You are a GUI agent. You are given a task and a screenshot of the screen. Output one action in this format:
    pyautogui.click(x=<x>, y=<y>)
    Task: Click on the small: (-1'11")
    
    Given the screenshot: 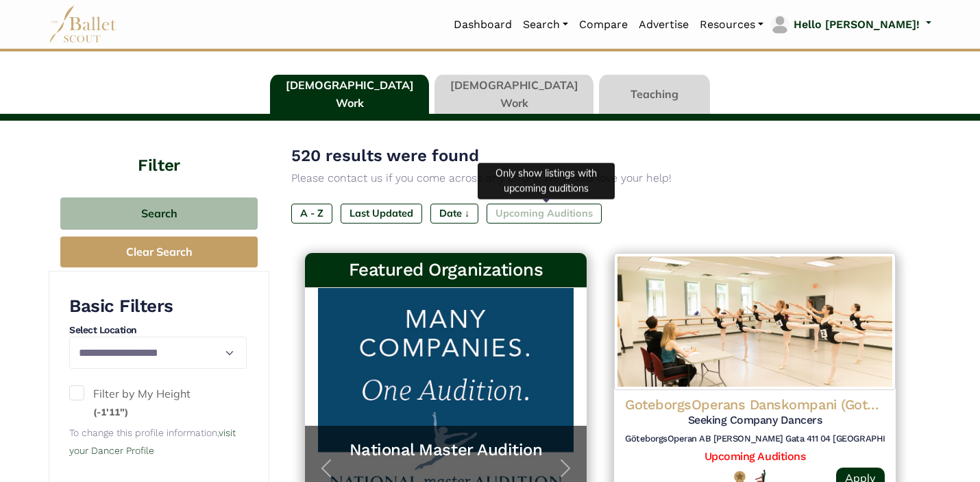 What is the action you would take?
    pyautogui.click(x=110, y=412)
    